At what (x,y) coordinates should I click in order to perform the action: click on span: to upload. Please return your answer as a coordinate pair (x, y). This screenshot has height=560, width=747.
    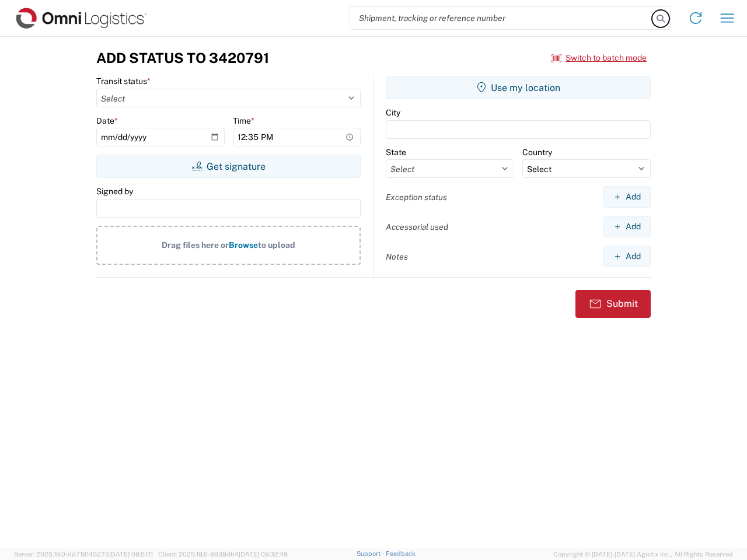
    Looking at the image, I should click on (277, 245).